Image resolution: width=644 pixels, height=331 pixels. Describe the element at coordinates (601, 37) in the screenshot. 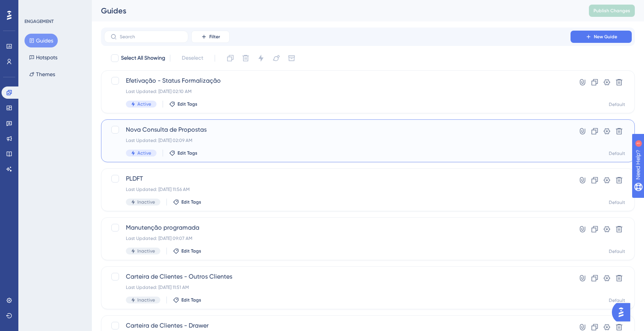

I see `button: New Guide` at that location.